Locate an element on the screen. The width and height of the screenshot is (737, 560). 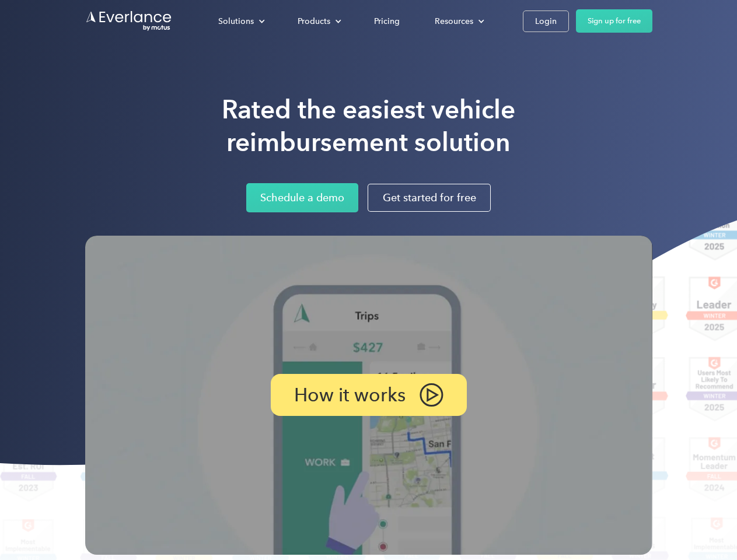
a: Pricing is located at coordinates (387, 21).